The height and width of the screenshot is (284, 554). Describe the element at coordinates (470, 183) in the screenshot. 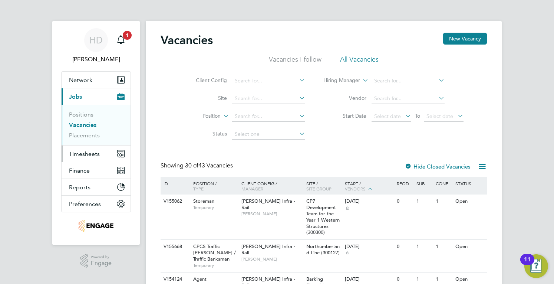

I see `div: Status` at that location.